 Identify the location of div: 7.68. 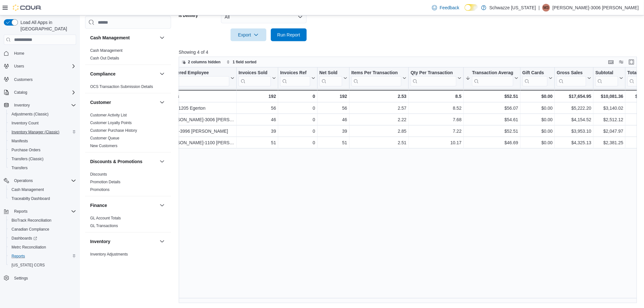
(436, 120).